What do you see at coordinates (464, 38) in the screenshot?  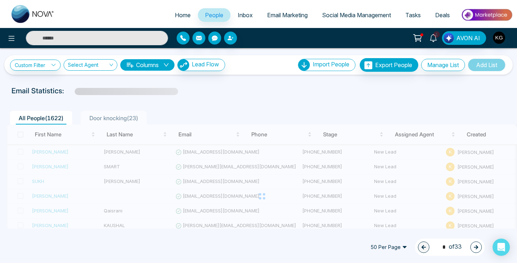 I see `button: AVON AI` at bounding box center [464, 38].